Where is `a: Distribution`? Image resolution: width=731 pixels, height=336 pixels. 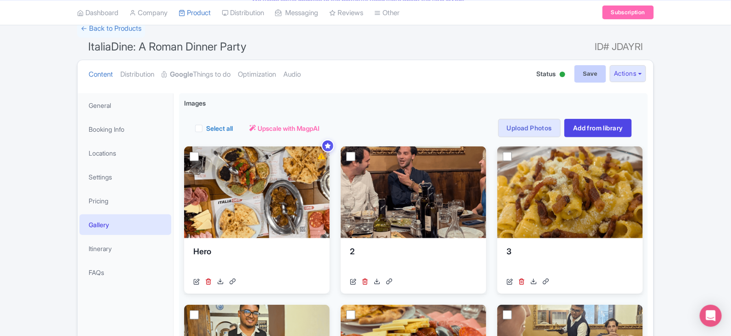
a: Distribution is located at coordinates (137, 74).